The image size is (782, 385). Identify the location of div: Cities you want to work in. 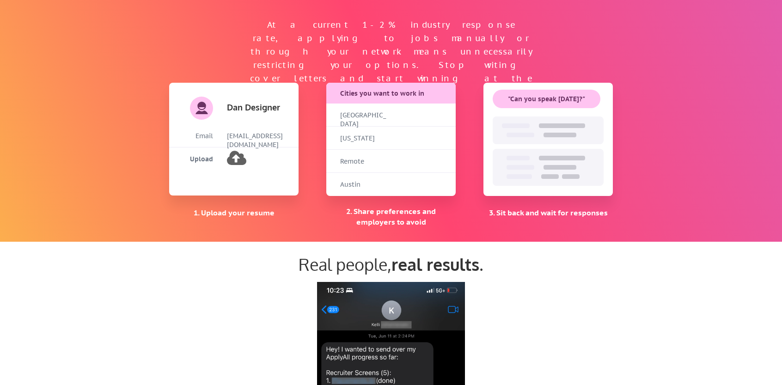
(392, 94).